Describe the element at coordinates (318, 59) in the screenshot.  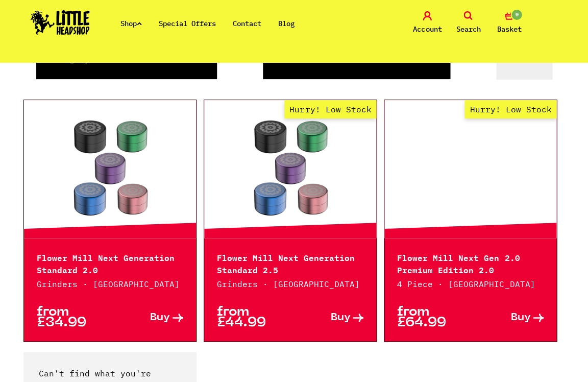
I see `span: £0` at that location.